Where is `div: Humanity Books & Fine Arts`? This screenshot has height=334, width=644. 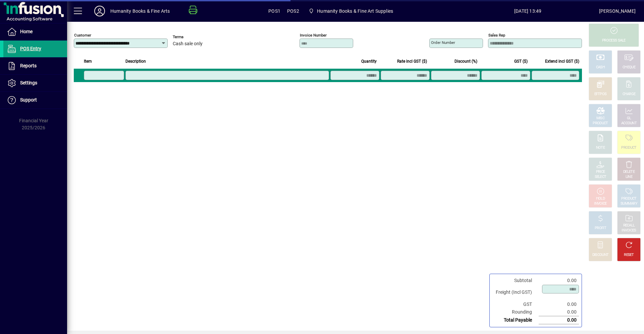 div: Humanity Books & Fine Arts is located at coordinates (140, 11).